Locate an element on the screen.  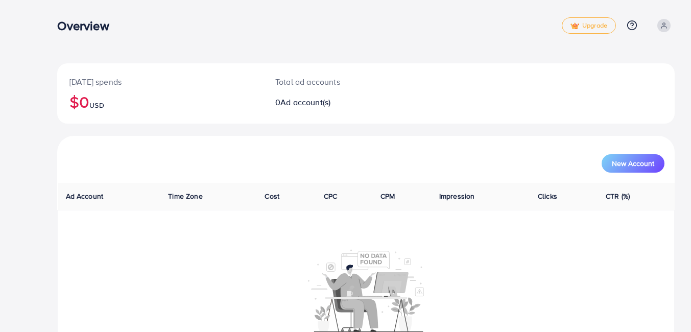
span: Ad account(s) is located at coordinates (305, 102).